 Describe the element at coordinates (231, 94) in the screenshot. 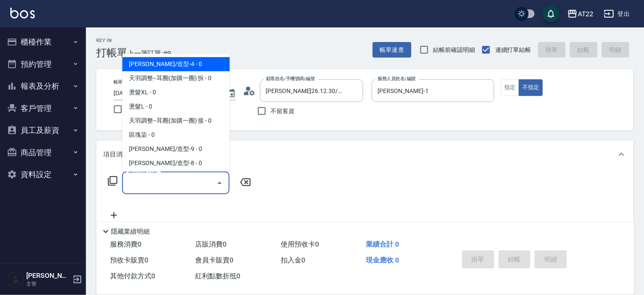

I see `button: Choose date, selected date is 2025-08-11` at that location.